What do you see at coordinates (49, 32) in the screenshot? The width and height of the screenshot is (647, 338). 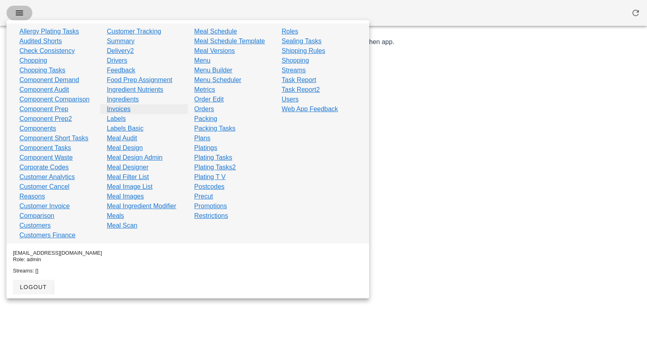 I see `a: Allergy Plating Tasks` at bounding box center [49, 32].